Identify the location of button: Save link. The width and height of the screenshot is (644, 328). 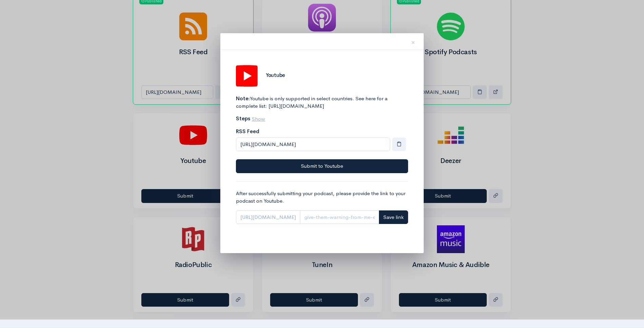
(394, 217).